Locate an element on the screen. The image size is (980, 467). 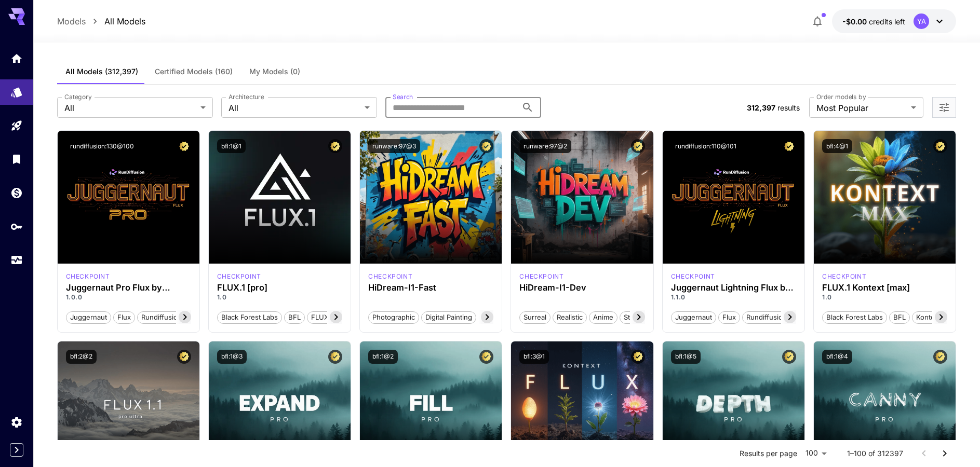
div: 100 is located at coordinates (816, 453).